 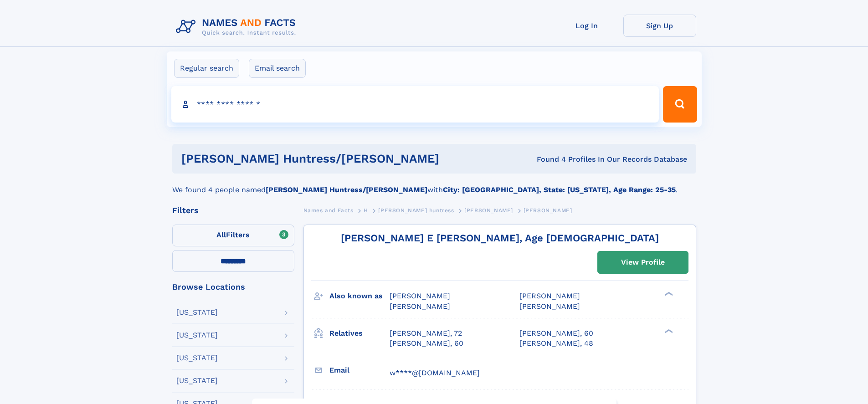 What do you see at coordinates (221, 235) in the screenshot?
I see `span: All` at bounding box center [221, 235].